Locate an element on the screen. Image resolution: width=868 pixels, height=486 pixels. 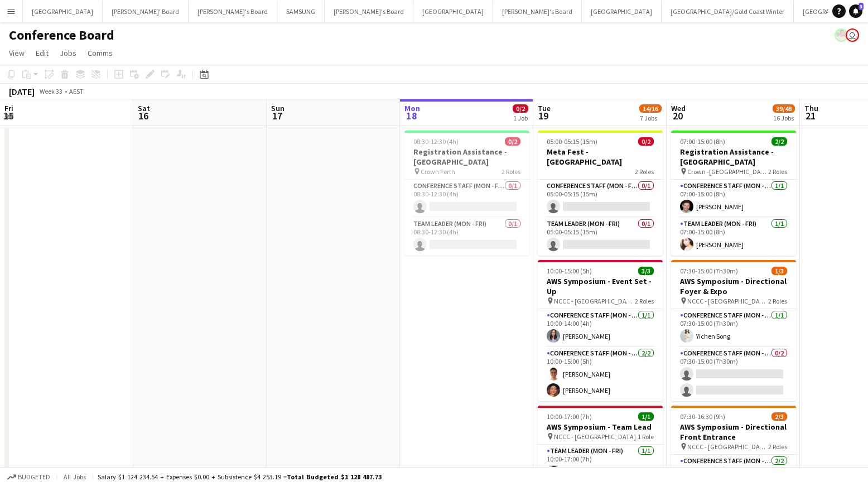
a: View is located at coordinates (17, 53).